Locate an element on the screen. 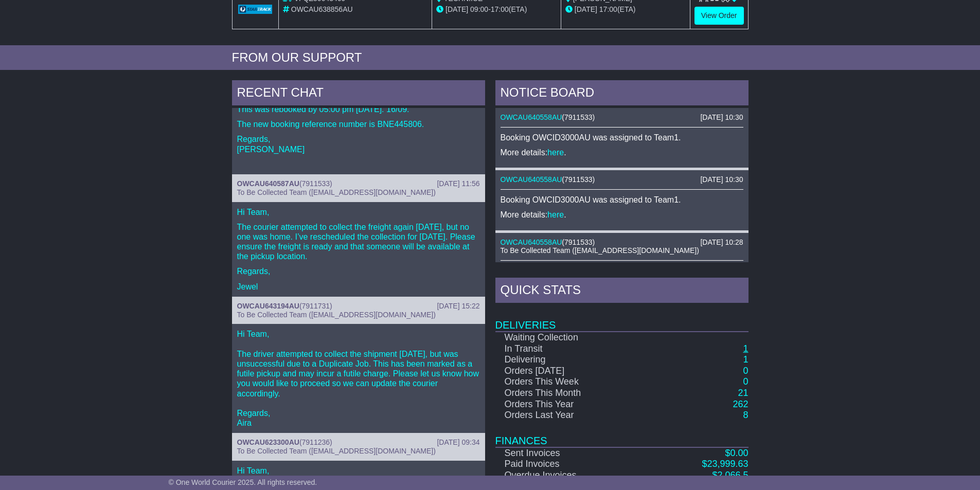  td: Deliveries is located at coordinates (622, 318).